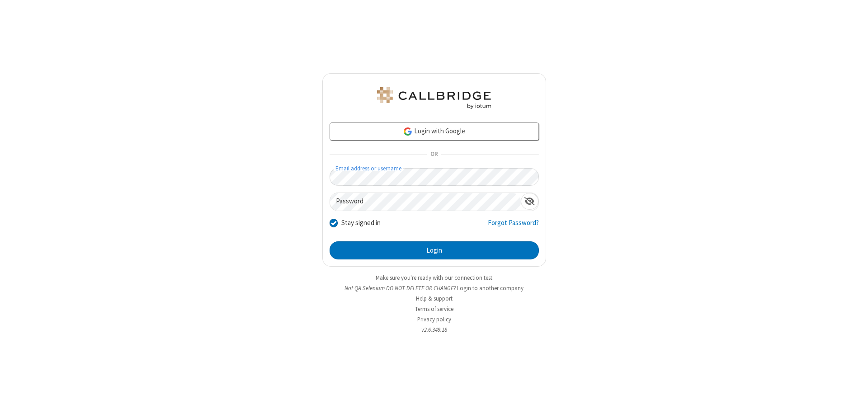 This screenshot has height=414, width=868. I want to click on li: Not QA Selenium DO NOT DELETE OR CHANGE?, so click(434, 288).